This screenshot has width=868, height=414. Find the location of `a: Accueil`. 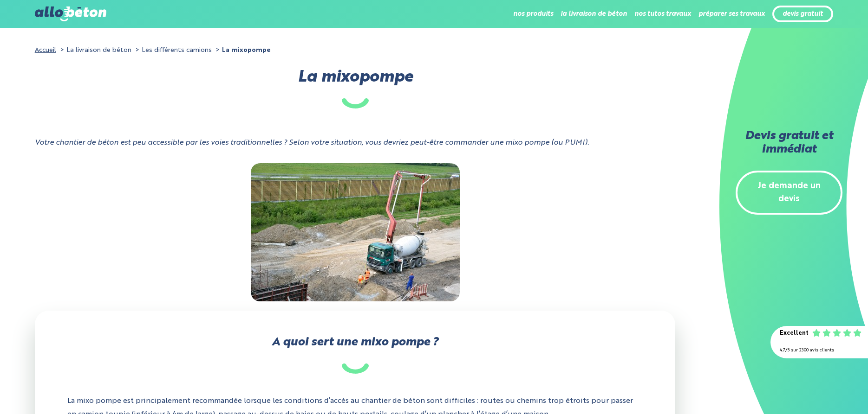

a: Accueil is located at coordinates (46, 50).